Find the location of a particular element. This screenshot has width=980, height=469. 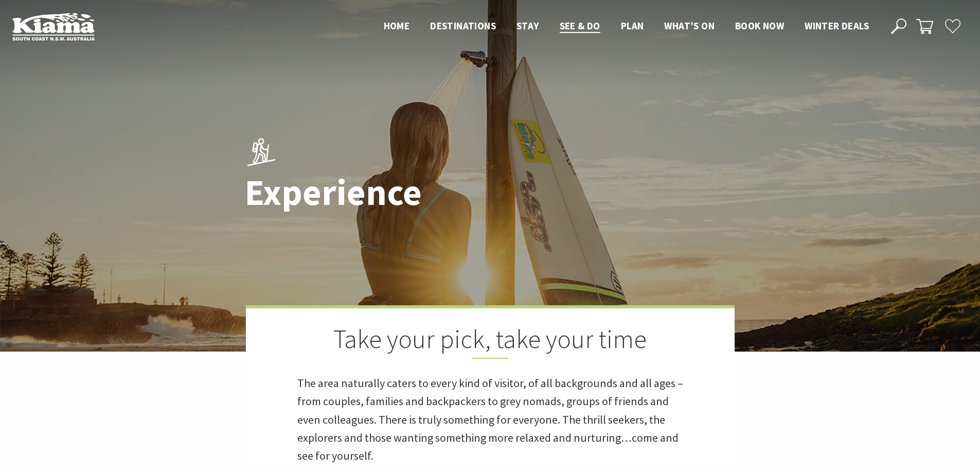

p: The area naturally caters to every kind of visitor, of all backgrounds and all ages – from couple... is located at coordinates (490, 420).